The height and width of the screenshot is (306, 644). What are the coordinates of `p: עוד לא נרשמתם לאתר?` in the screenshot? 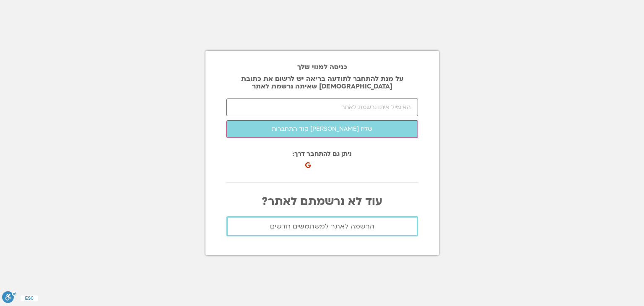 It's located at (322, 202).